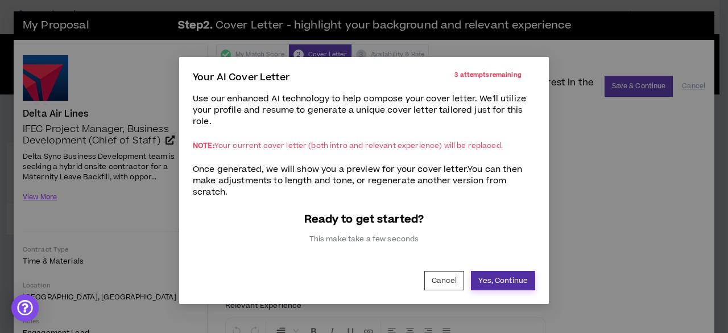 The image size is (728, 333). Describe the element at coordinates (364, 110) in the screenshot. I see `p: Use our enhanced AI technology to help compose your cover letter. We'll utilize your profile and ...` at that location.